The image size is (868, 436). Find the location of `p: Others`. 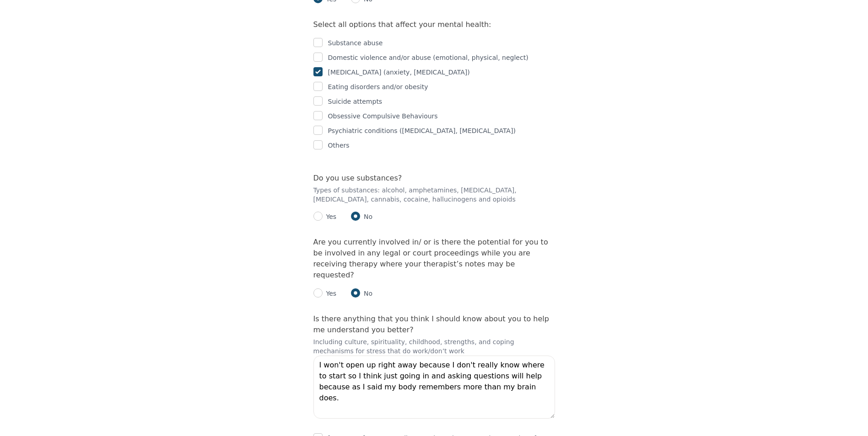

p: Others is located at coordinates (339, 145).